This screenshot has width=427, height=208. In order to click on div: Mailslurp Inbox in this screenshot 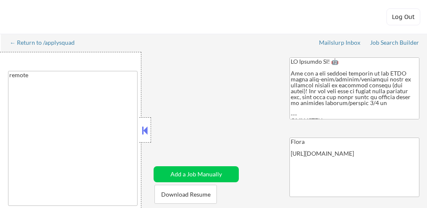, I will do `click(340, 43)`.